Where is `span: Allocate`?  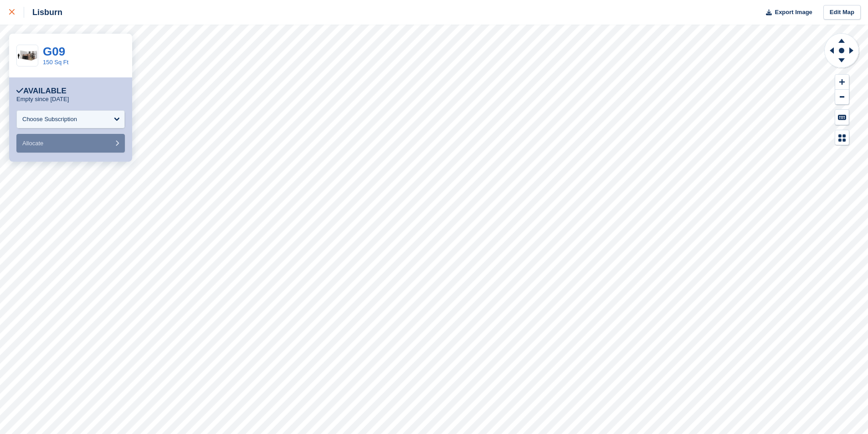 span: Allocate is located at coordinates (33, 143).